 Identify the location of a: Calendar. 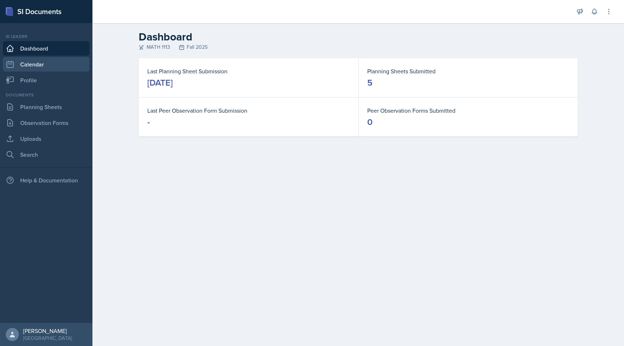
(46, 64).